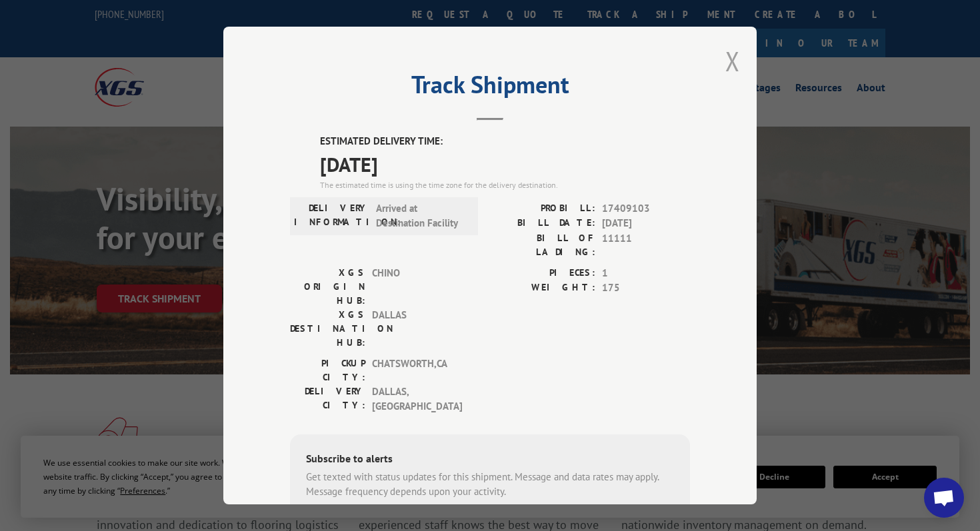 This screenshot has width=980, height=531. I want to click on div: Open chat, so click(944, 498).